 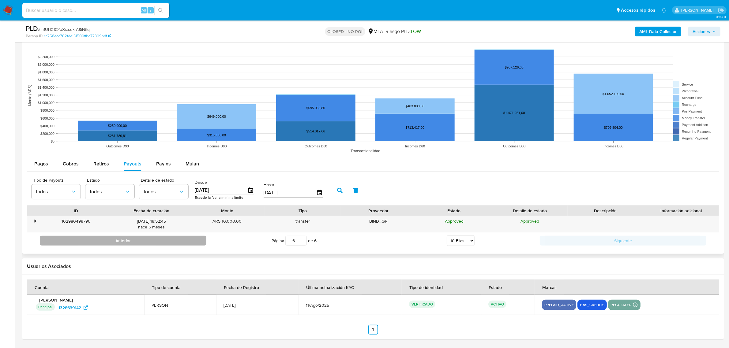 I want to click on a: cc758ecc702fde131509ffbd77309bdf, so click(x=77, y=36).